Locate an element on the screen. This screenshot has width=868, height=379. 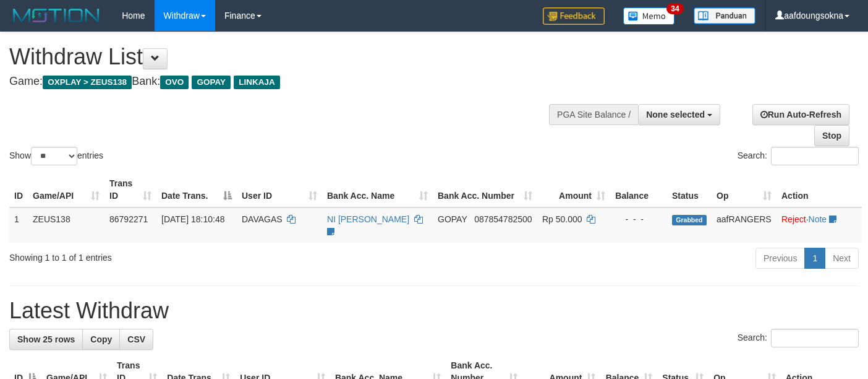
th: Game/API: activate to sort column ascending is located at coordinates (66, 190).